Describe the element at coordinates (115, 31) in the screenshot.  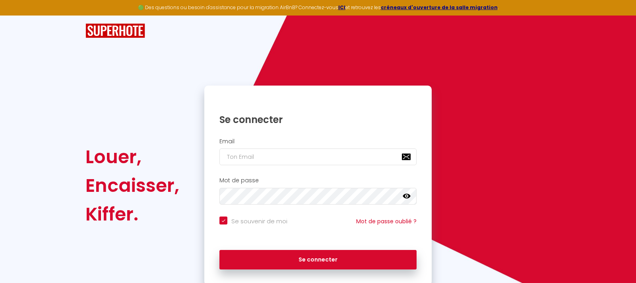
I see `img: SuperHote logo` at that location.